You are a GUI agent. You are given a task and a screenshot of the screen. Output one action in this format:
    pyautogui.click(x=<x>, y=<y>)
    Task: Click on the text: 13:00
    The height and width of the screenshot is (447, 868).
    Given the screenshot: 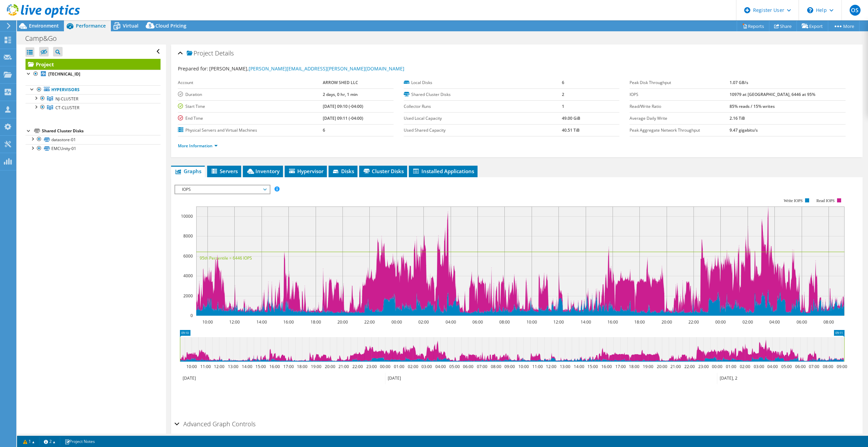 What is the action you would take?
    pyautogui.click(x=232, y=367)
    